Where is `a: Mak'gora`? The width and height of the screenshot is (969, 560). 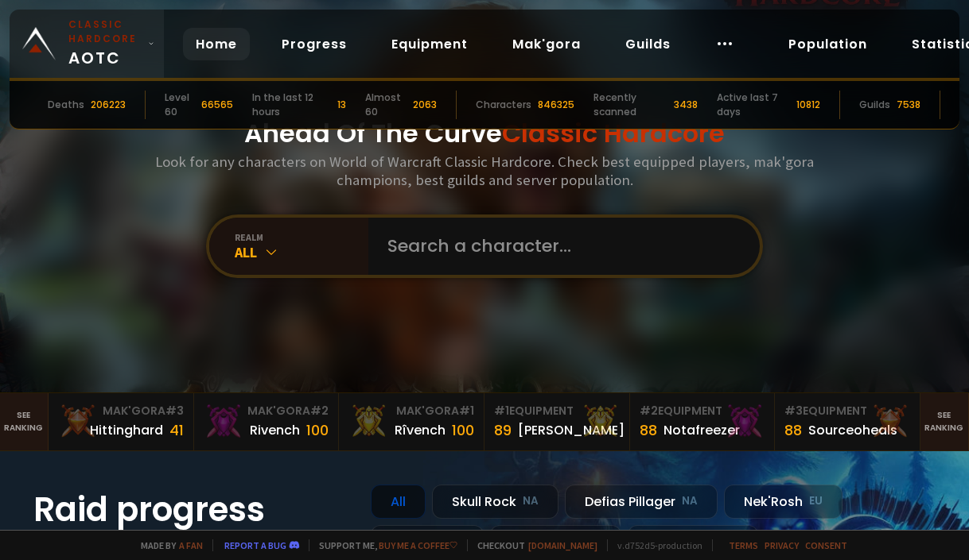
a: Mak'gora is located at coordinates (547, 44).